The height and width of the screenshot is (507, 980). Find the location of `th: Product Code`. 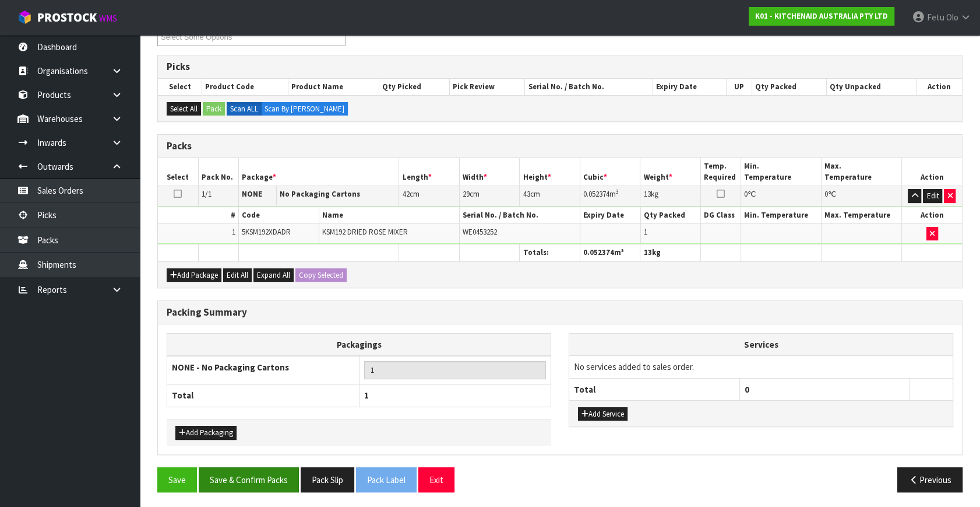

th: Product Code is located at coordinates (245, 87).